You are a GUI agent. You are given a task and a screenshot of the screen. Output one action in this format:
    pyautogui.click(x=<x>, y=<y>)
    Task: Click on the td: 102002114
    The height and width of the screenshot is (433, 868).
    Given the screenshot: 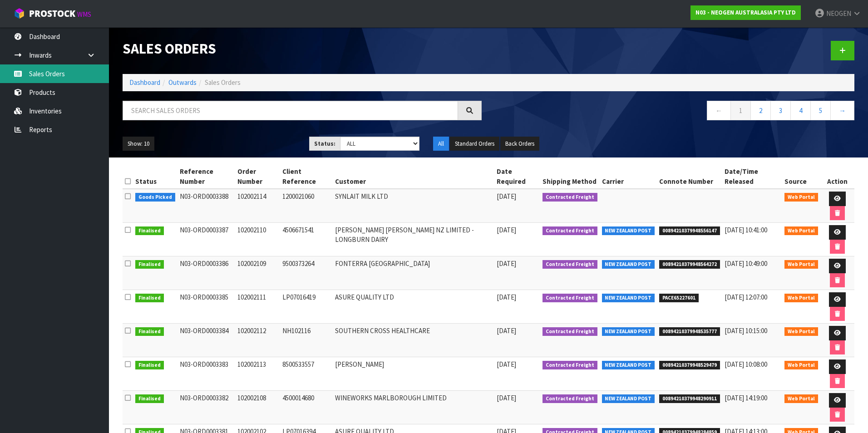 What is the action you would take?
    pyautogui.click(x=258, y=206)
    